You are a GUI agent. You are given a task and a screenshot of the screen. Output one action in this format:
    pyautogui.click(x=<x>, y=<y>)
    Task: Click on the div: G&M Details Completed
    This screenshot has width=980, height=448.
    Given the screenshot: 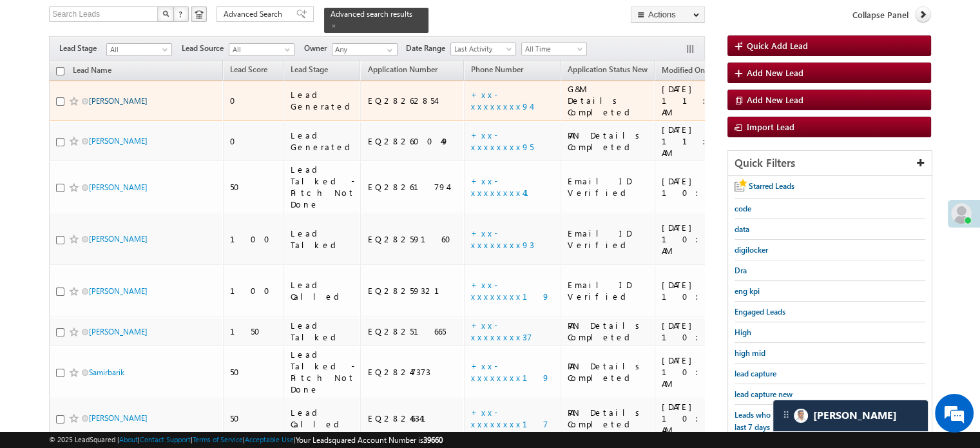 What is the action you would take?
    pyautogui.click(x=608, y=100)
    